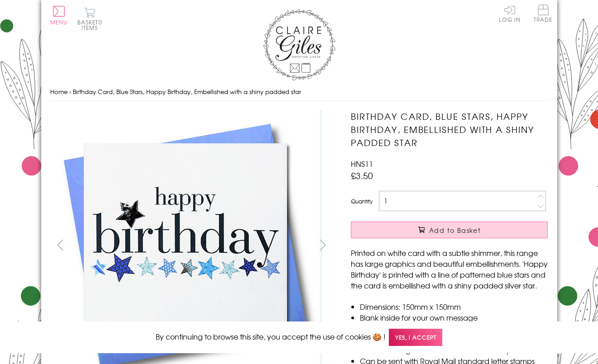 The image size is (598, 364). I want to click on li: Blank inside for your own message, so click(454, 318).